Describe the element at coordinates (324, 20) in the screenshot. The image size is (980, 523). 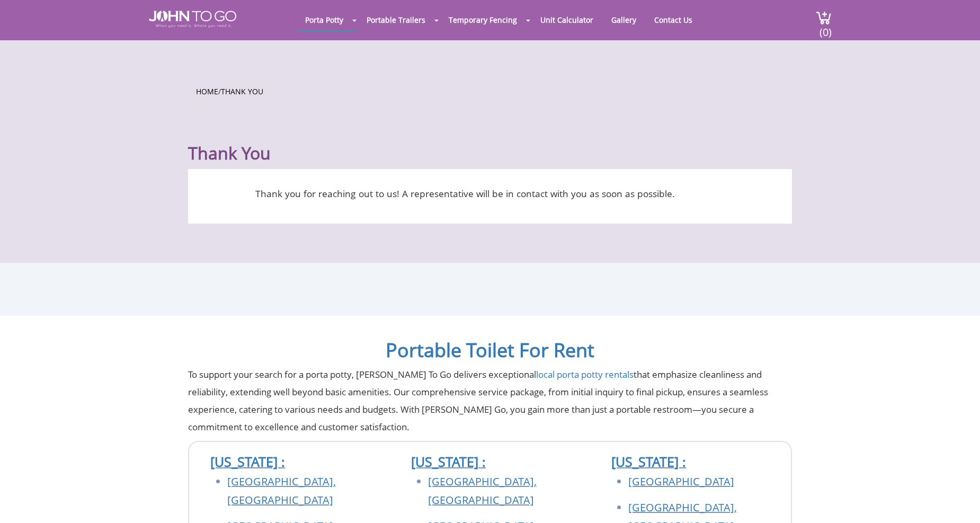
I see `a: Porta Potty` at that location.